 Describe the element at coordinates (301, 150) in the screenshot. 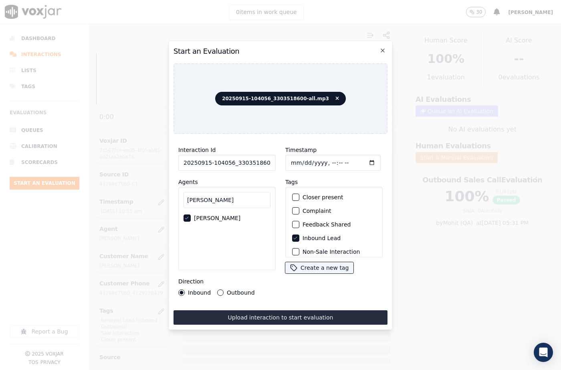

I see `label: Timestamp` at that location.